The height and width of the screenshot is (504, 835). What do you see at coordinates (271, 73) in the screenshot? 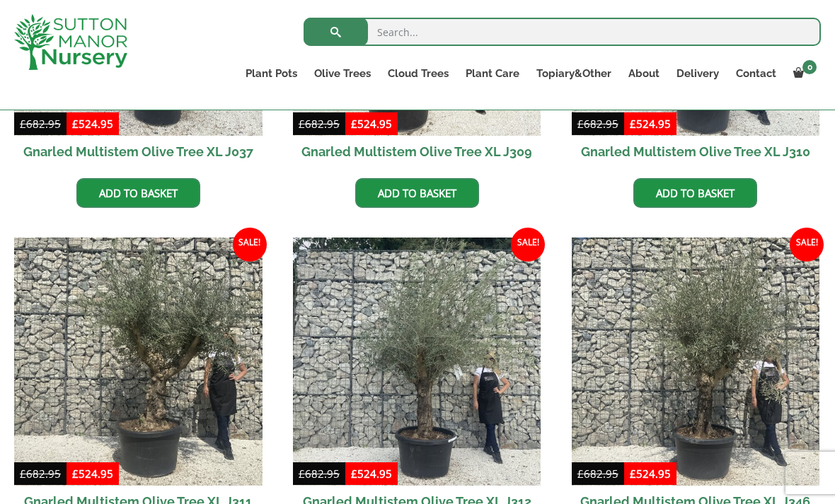
I see `a: Plant Pots` at bounding box center [271, 73].